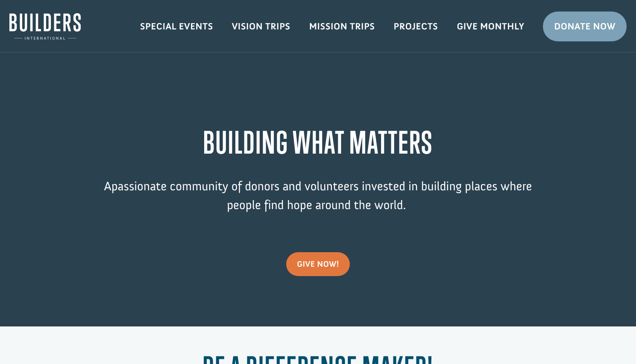 The height and width of the screenshot is (364, 636). I want to click on a: Vision Trips, so click(261, 26).